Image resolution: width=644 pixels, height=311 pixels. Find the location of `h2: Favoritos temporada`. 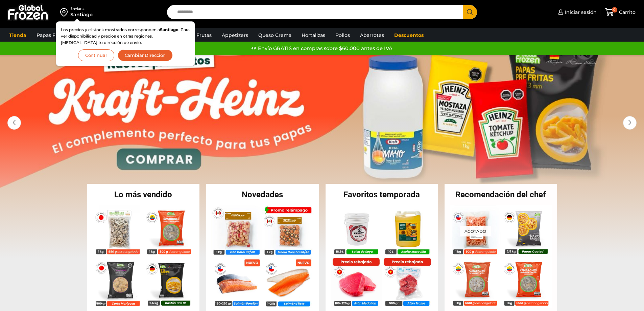

h2: Favoritos temporada is located at coordinates (382, 195).